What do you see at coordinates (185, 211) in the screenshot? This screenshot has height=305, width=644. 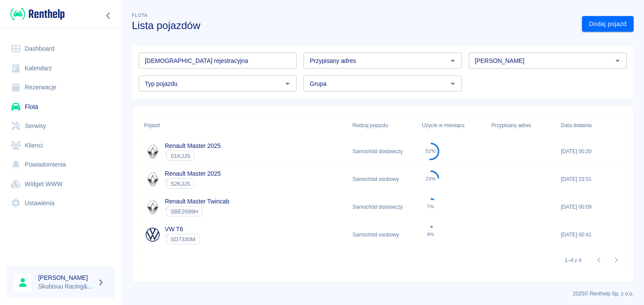 I see `span: SBE2699H` at bounding box center [185, 211].